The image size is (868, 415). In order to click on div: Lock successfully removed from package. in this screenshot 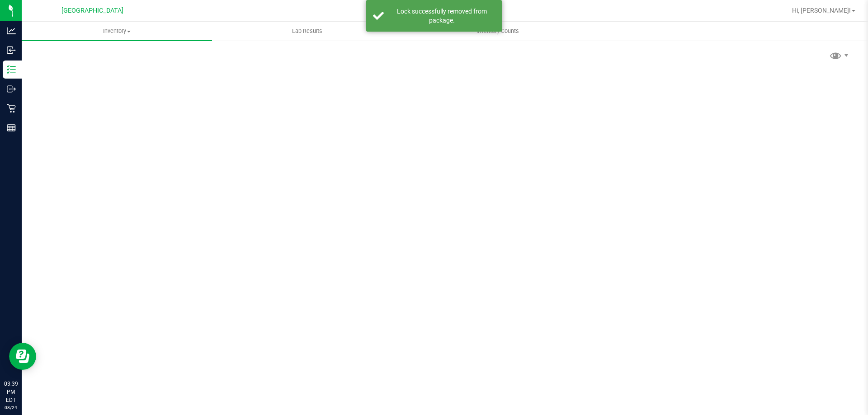, I will do `click(442, 16)`.